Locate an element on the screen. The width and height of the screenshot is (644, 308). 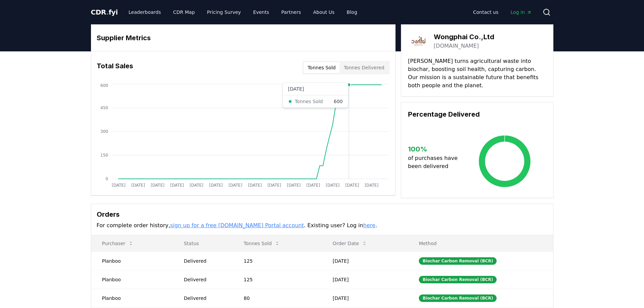
h3: Percentage Delivered is located at coordinates (477, 114).